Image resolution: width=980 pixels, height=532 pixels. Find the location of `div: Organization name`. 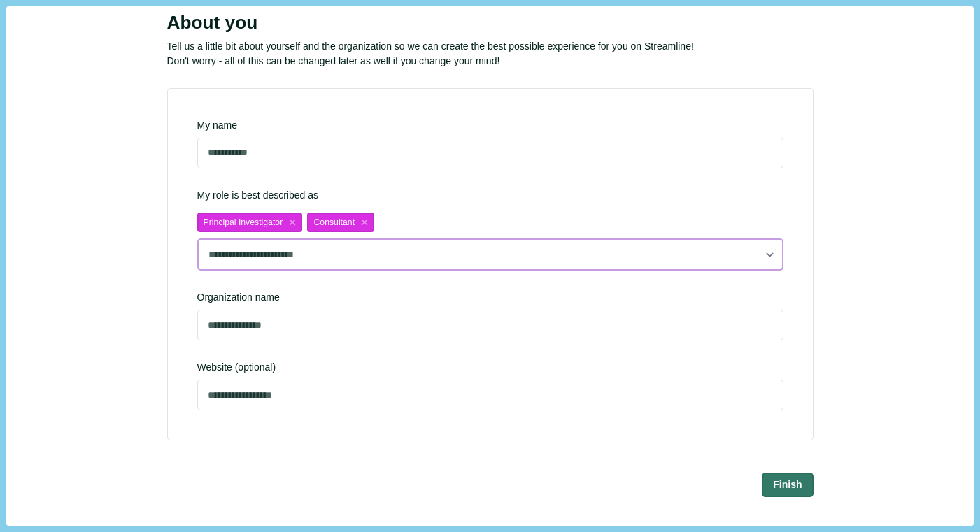

div: Organization name is located at coordinates (490, 297).